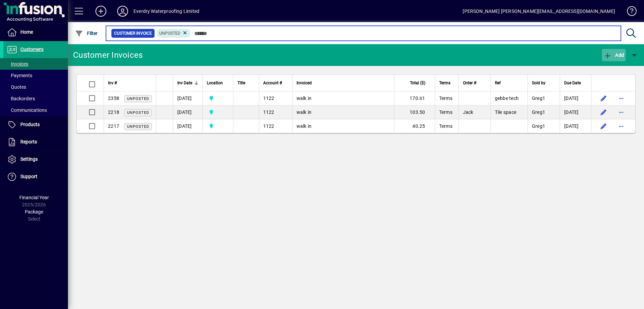 The width and height of the screenshot is (644, 309). Describe the element at coordinates (539, 83) in the screenshot. I see `span: Sold by` at that location.